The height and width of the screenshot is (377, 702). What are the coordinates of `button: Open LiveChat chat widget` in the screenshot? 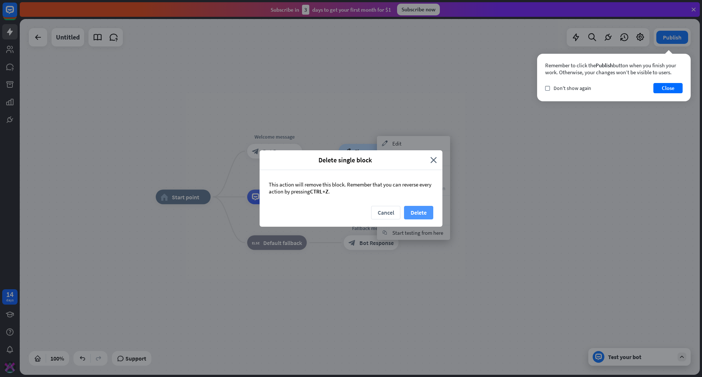 It's located at (17, 14).